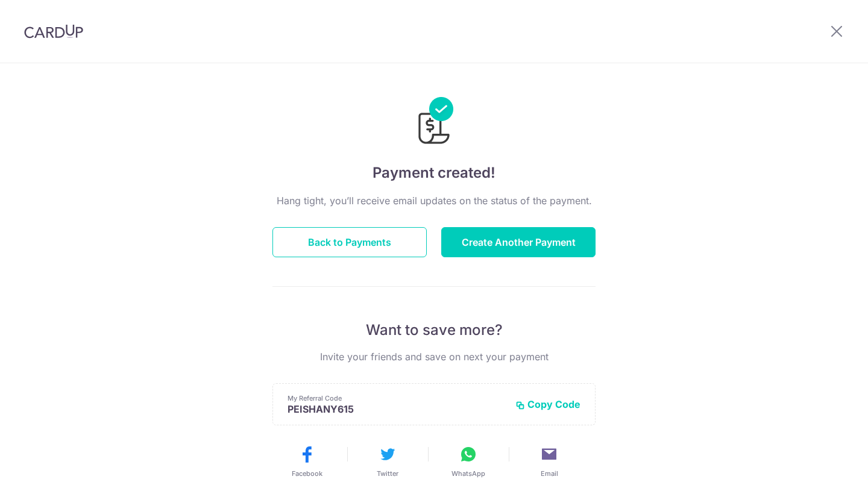  I want to click on button: Facebook, so click(307, 461).